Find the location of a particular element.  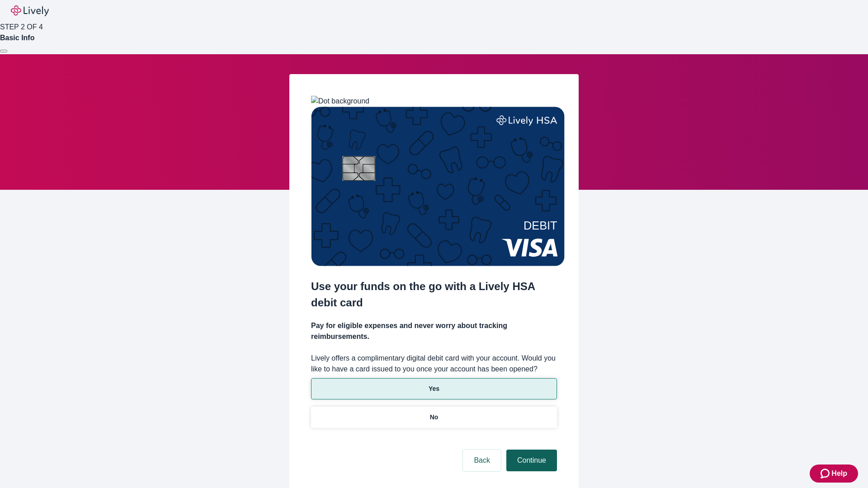

button: Back is located at coordinates (482, 461).